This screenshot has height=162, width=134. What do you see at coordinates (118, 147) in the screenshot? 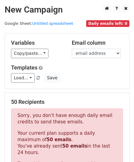
I see `div: Chat Widget` at bounding box center [118, 147].